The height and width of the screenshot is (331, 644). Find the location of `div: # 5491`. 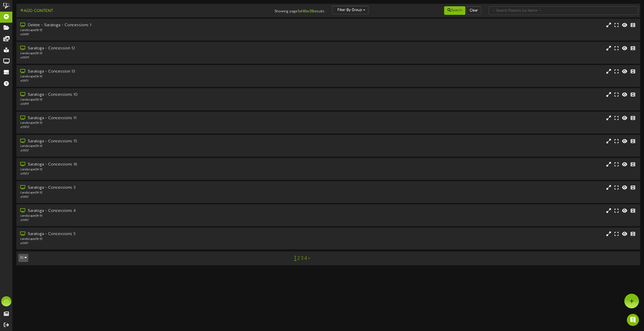

div: # 5491 is located at coordinates (147, 243).